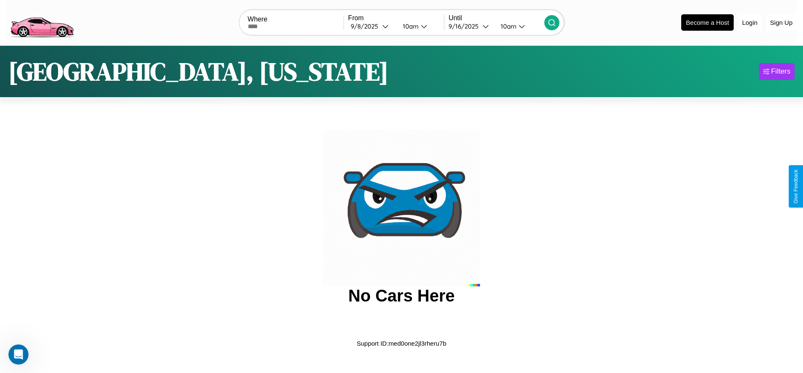 The width and height of the screenshot is (803, 373). Describe the element at coordinates (781, 71) in the screenshot. I see `div: Filters` at that location.